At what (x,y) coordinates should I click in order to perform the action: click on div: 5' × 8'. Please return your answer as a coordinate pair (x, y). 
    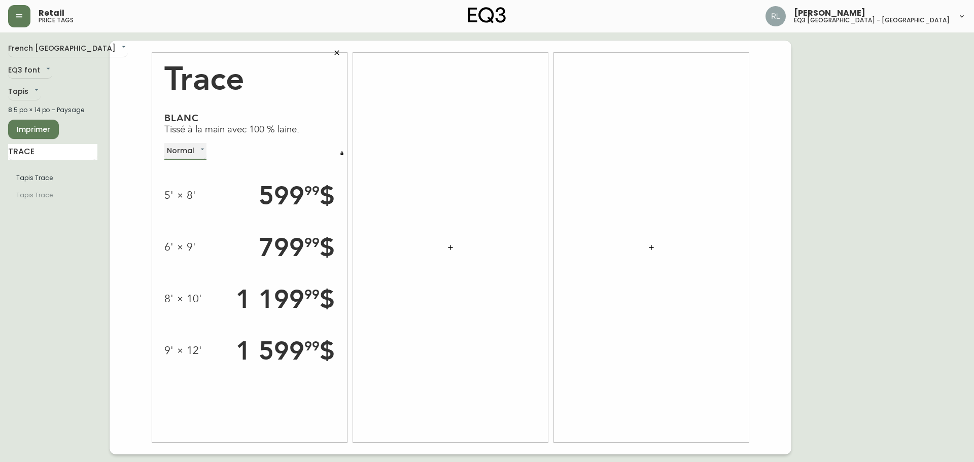
    Looking at the image, I should click on (180, 195).